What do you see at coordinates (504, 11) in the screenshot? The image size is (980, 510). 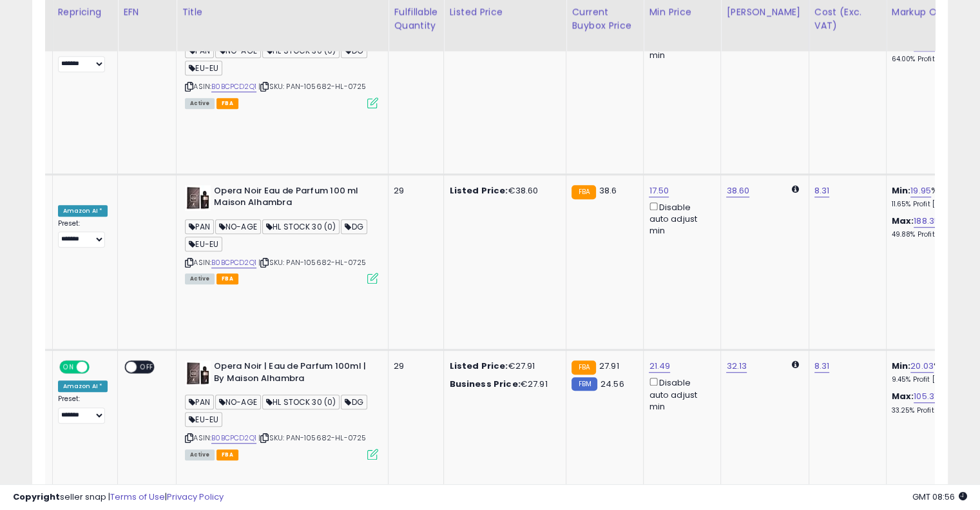 I see `div: Listed Price` at bounding box center [504, 11].